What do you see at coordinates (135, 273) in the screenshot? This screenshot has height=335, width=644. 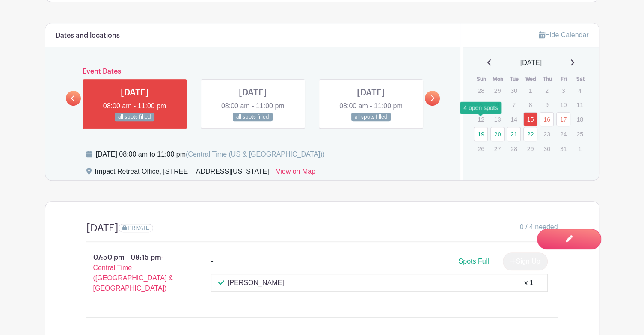 I see `p: 07:50 pm - 08:15 pm` at bounding box center [135, 273].